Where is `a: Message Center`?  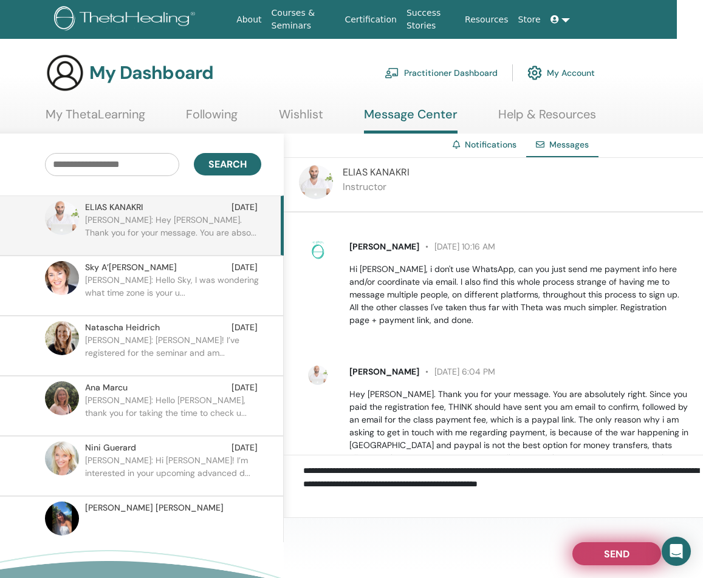 a: Message Center is located at coordinates (410, 120).